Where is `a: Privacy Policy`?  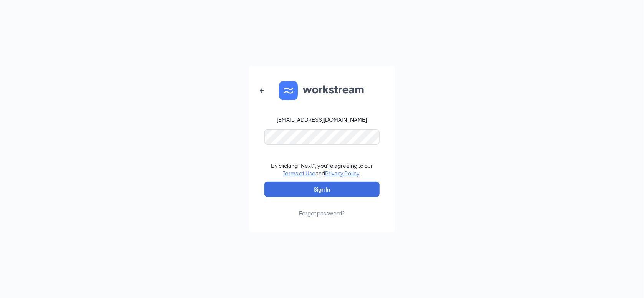
a: Privacy Policy is located at coordinates (342, 173).